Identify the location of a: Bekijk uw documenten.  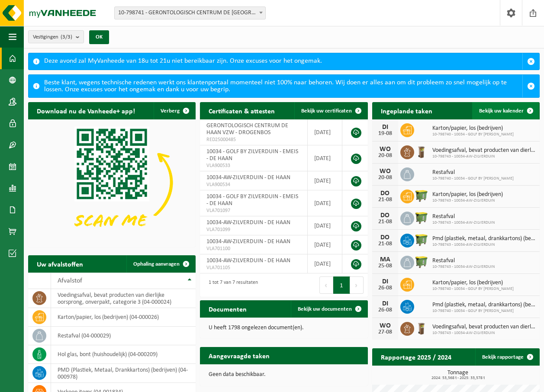
(329, 309).